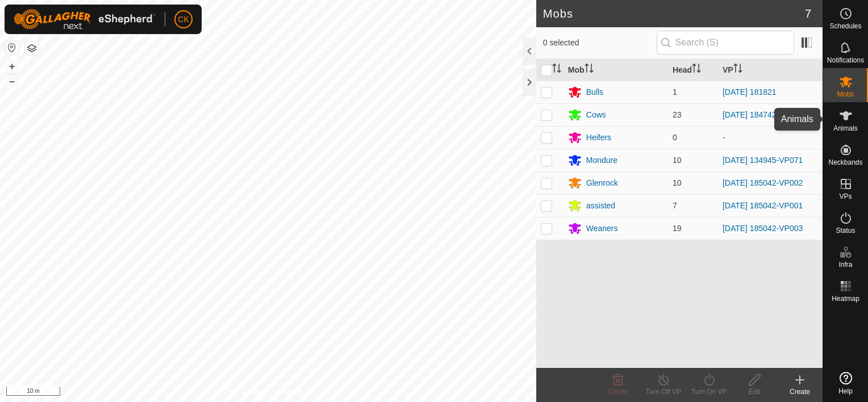 The image size is (868, 402). I want to click on span: Animals, so click(845, 129).